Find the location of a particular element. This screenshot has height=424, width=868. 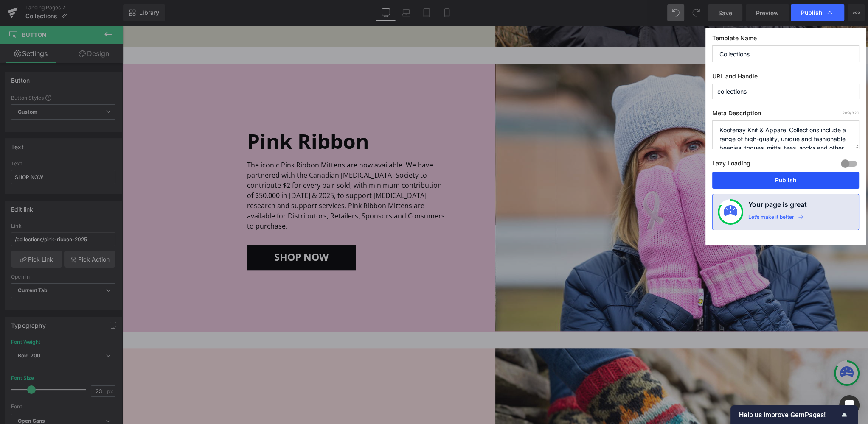

span: /320 is located at coordinates (850, 112).